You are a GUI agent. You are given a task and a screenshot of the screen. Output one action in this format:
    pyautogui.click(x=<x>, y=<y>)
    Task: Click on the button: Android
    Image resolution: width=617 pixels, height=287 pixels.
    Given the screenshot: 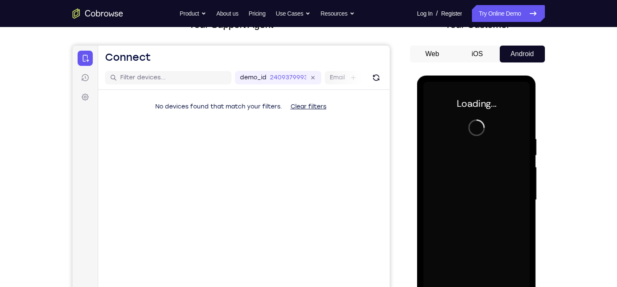 What is the action you would take?
    pyautogui.click(x=522, y=54)
    